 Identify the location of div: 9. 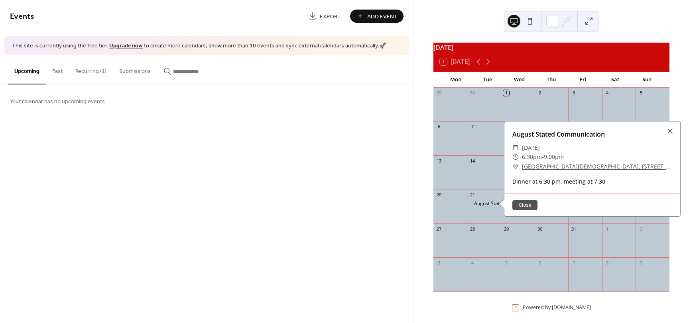
(641, 263).